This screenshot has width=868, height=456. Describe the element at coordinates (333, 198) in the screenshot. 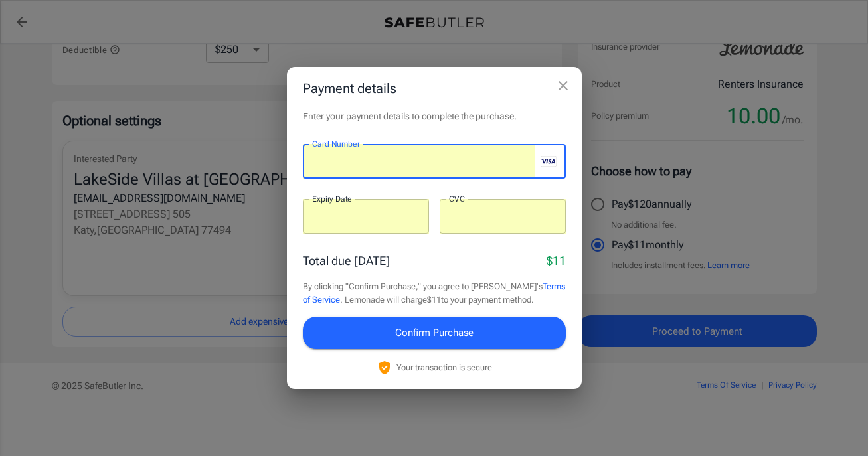

I see `label: Expiry Date` at that location.